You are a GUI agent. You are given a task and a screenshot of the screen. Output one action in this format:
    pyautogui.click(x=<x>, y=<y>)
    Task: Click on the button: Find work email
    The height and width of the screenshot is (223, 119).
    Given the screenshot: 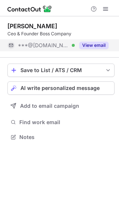 What is the action you would take?
    pyautogui.click(x=61, y=122)
    